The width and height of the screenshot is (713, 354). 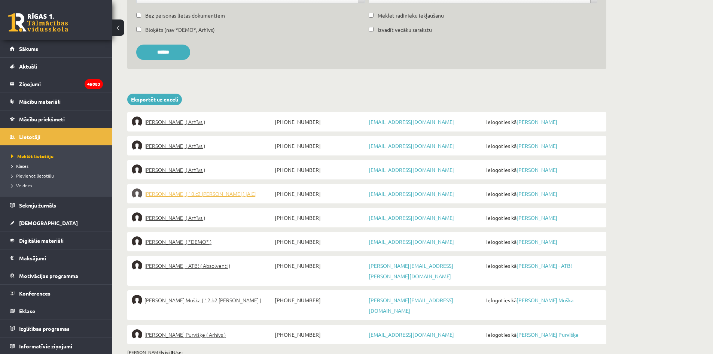 I want to click on a: Izglītības programas, so click(x=56, y=328).